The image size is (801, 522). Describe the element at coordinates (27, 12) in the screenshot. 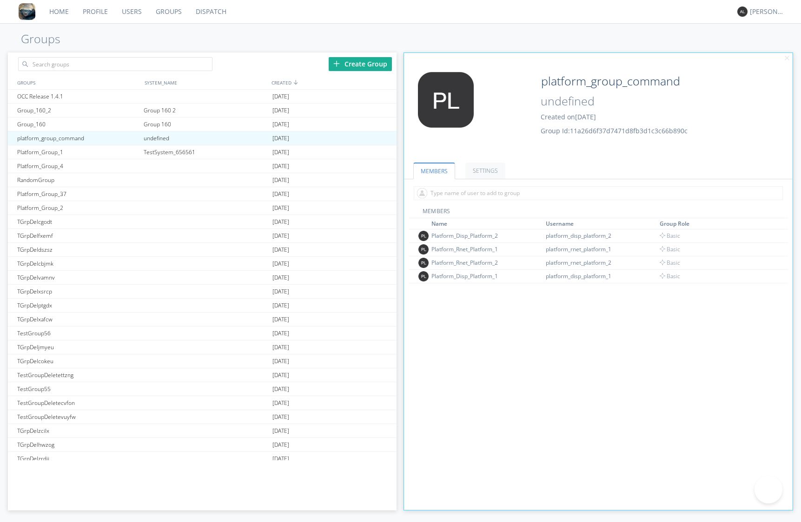

I see `img: 8ff700cf5bab4eb8a436322861af2272` at that location.